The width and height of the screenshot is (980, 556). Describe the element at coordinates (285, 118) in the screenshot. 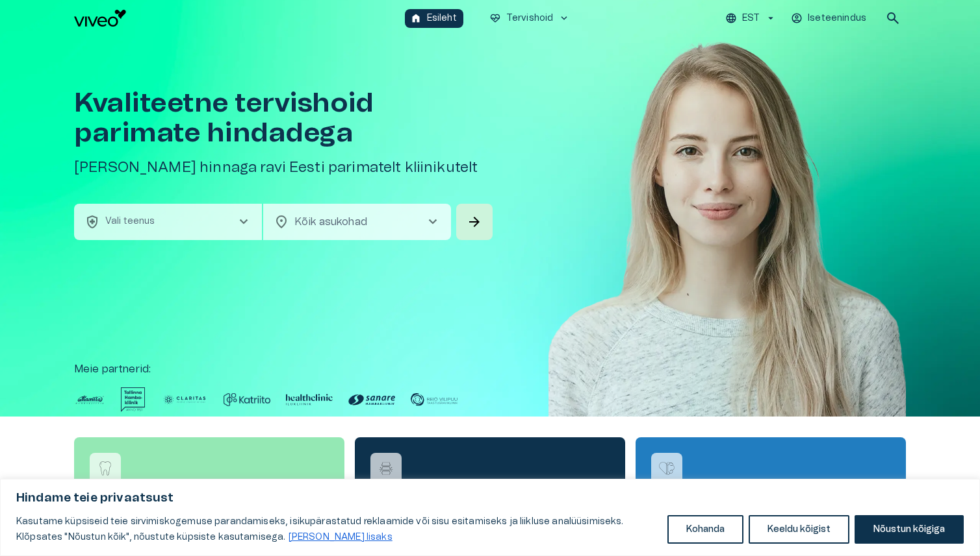

I see `h1: Kvaliteetne tervishoid parimate hindadega` at that location.